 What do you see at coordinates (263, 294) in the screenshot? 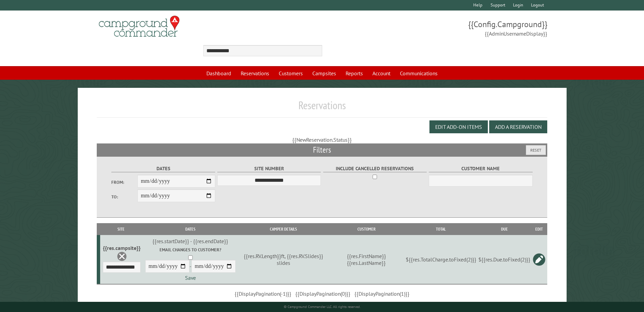
I see `span: {{DisplayPagination(-1)}}` at bounding box center [263, 294].